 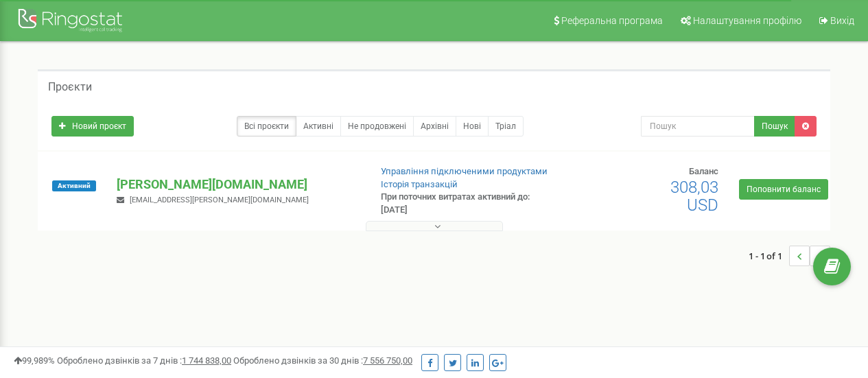 I want to click on a: Історія транзакцій, so click(x=419, y=184).